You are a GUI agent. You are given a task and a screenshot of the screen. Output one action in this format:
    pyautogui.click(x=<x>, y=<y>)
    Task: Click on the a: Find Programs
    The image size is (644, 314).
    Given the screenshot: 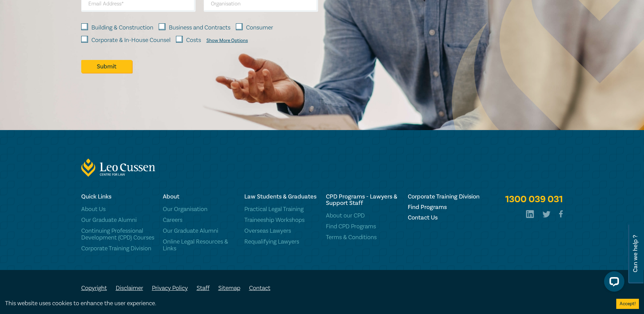 What is the action you would take?
    pyautogui.click(x=444, y=207)
    